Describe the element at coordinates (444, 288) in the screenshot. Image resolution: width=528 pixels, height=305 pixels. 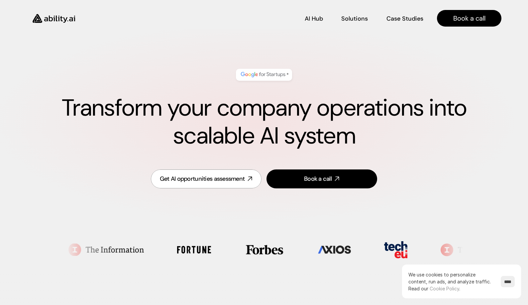
I see `a: Cookie Policy` at that location.